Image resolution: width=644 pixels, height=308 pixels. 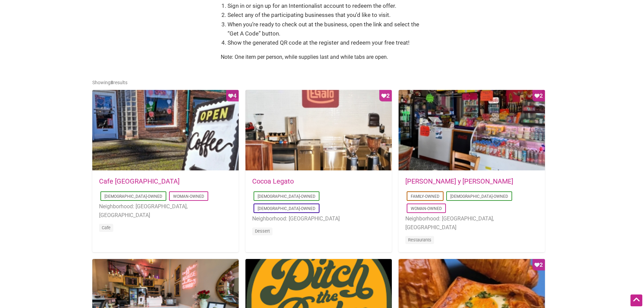 What do you see at coordinates (262, 231) in the screenshot?
I see `a: Dessert` at bounding box center [262, 231].